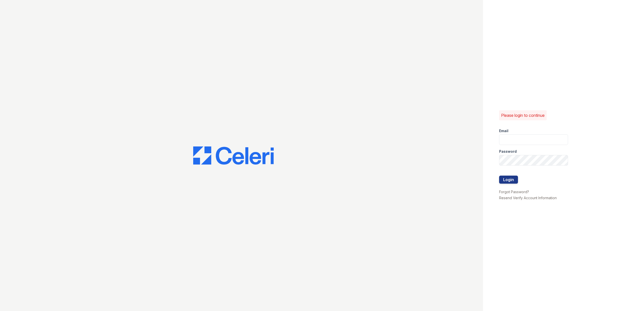  What do you see at coordinates (233, 156) in the screenshot?
I see `img: CE_Logo_Blue-a8612792a0a2168367f1c8372b55b34899dd931a85d93a1a3d3e32e68fde9ad4.png` at bounding box center [233, 156].